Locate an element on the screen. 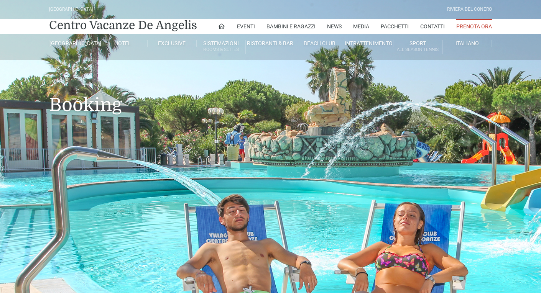  h1: Booking is located at coordinates (270, 94).